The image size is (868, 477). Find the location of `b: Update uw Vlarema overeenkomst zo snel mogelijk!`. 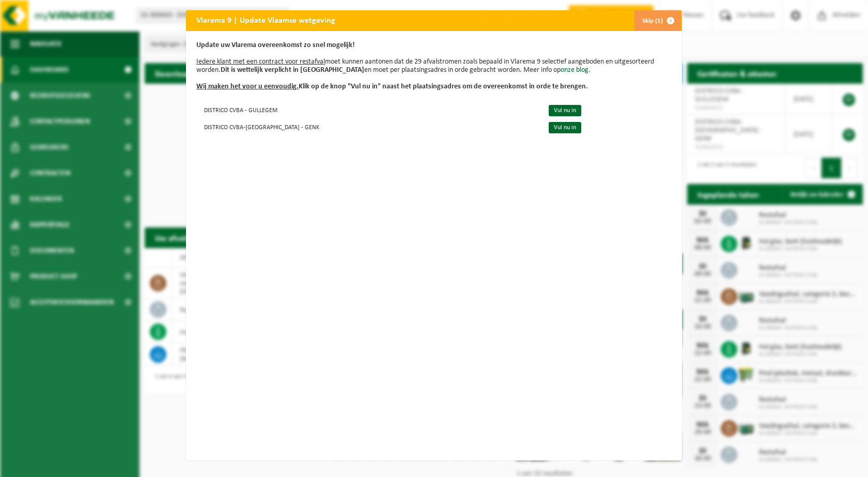

b: Update uw Vlarema overeenkomst zo snel mogelijk! is located at coordinates (275, 45).